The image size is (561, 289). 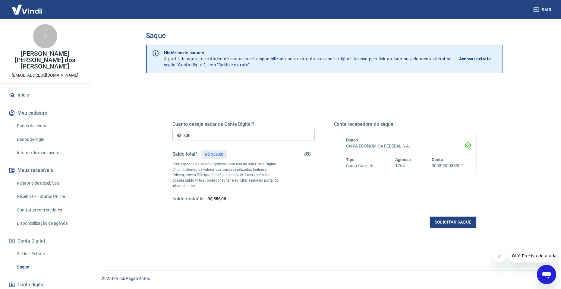 I want to click on a: Dados da conta, so click(x=49, y=126).